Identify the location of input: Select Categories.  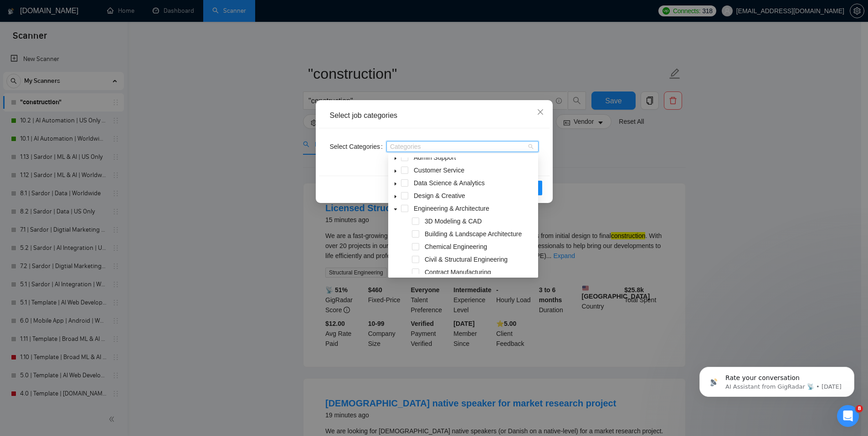
(391, 147).